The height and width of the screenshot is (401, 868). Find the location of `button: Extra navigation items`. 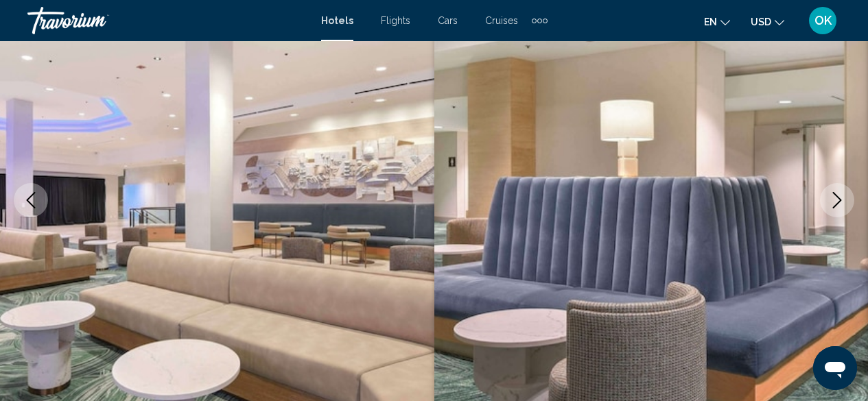

button: Extra navigation items is located at coordinates (539, 21).